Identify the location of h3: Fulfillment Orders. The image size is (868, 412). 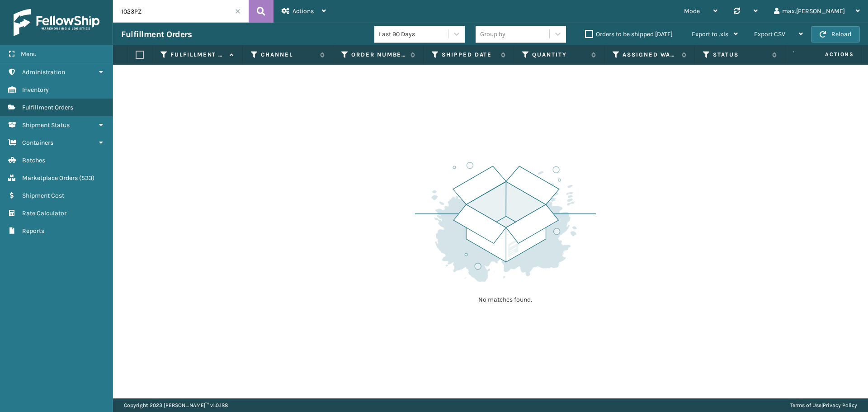
(156, 34).